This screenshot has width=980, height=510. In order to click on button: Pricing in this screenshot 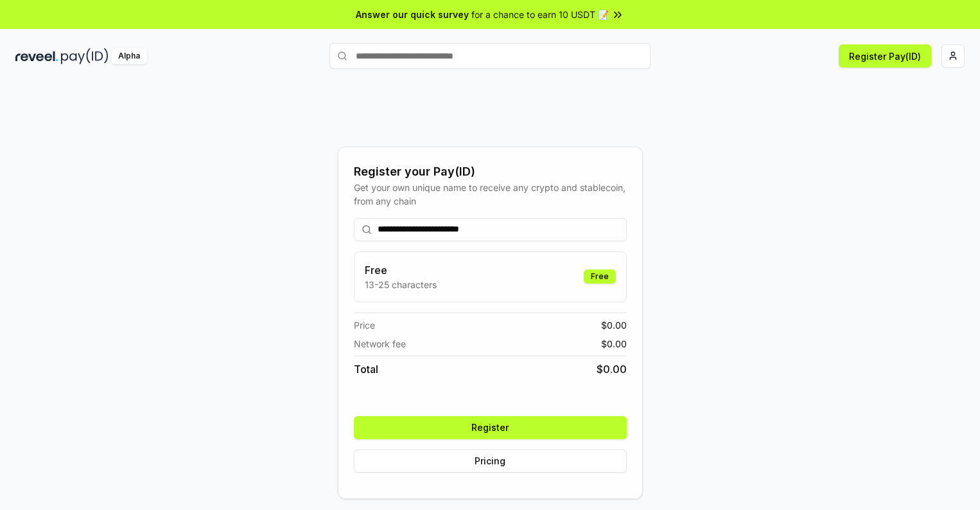, I will do `click(490, 461)`.